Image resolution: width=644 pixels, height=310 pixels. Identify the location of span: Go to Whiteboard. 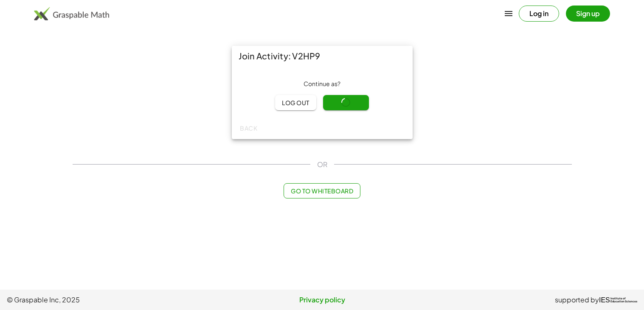
(321, 191).